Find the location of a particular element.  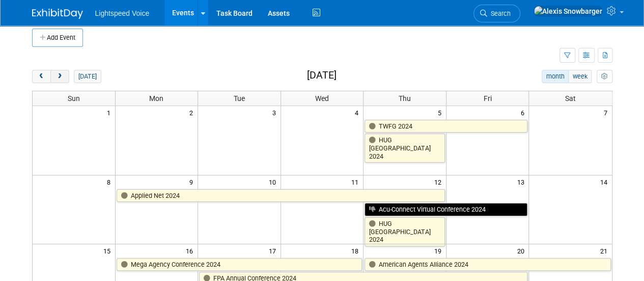

button: month is located at coordinates (555, 77).